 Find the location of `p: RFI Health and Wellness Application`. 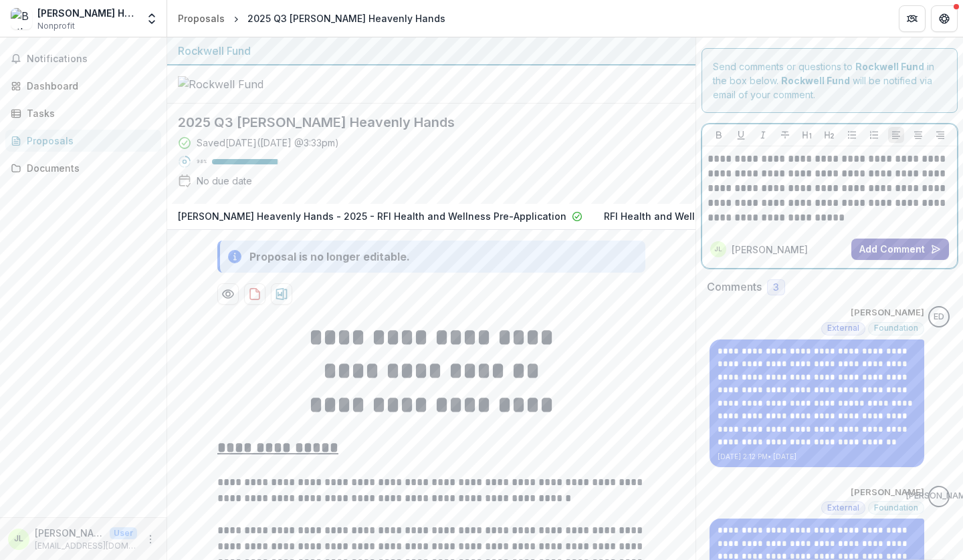

p: RFI Health and Wellness Application is located at coordinates (688, 216).